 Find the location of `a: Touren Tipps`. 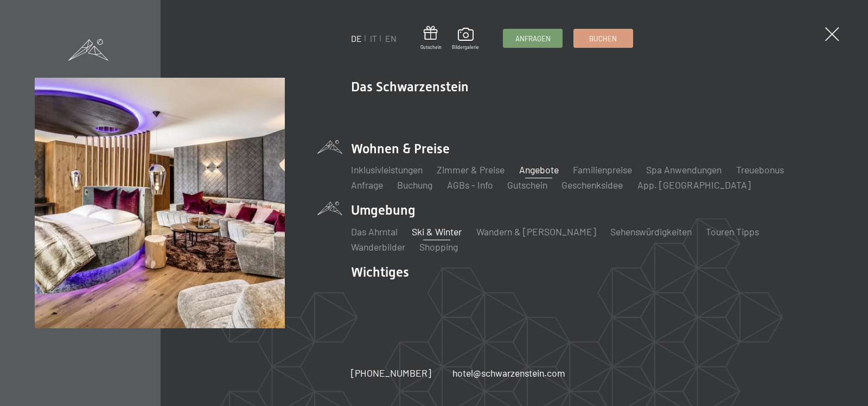

a: Touren Tipps is located at coordinates (732, 231).